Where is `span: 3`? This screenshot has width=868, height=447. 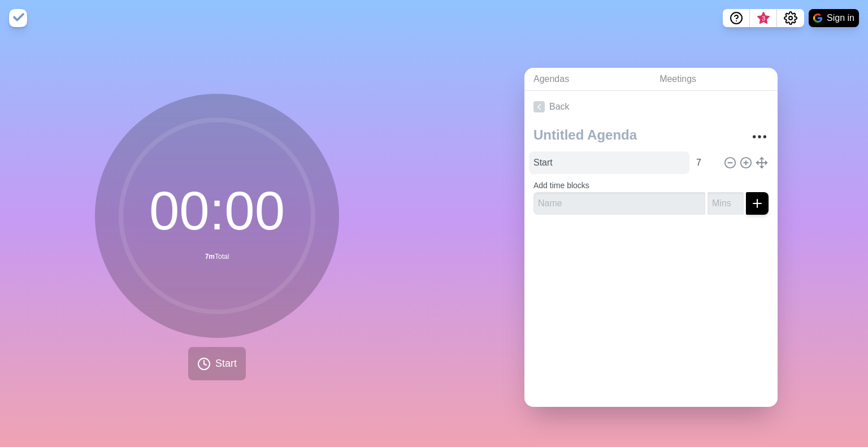 span: 3 is located at coordinates (763, 19).